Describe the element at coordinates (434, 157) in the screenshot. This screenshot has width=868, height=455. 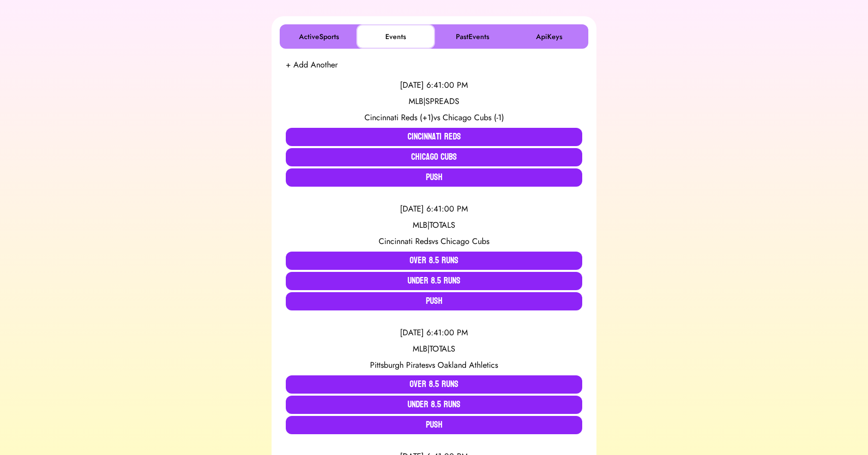
I see `button: Chicago Cubs` at that location.